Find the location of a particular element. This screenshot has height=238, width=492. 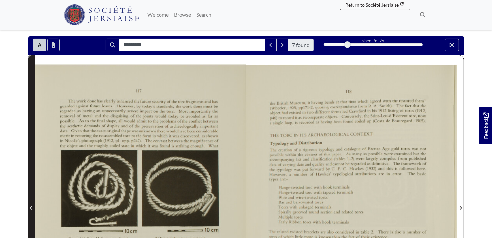

span: possible is located at coordinates (375, 153).